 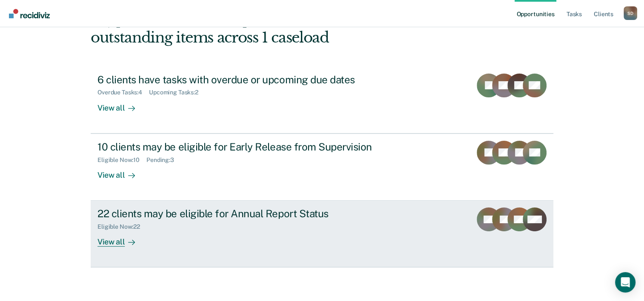 What do you see at coordinates (322, 100) in the screenshot?
I see `a: 6 clients have tasks with overdue or upcoming due datesOverdue Tasks:4Upcoming Tasks:2View all` at bounding box center [322, 100].